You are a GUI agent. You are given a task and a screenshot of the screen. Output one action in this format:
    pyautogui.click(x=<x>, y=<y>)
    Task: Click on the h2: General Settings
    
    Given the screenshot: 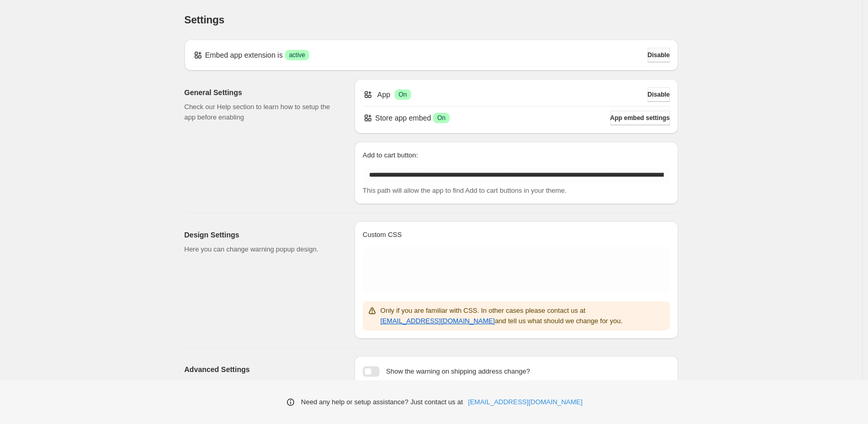 What is the action you would take?
    pyautogui.click(x=261, y=92)
    